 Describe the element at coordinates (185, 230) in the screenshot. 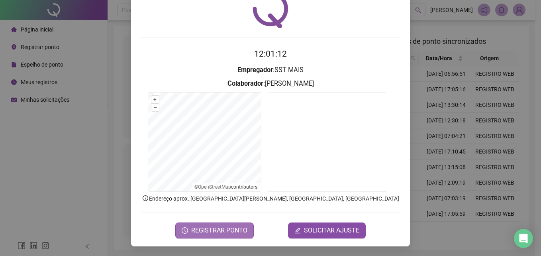

I see `span: clock-circle` at that location.